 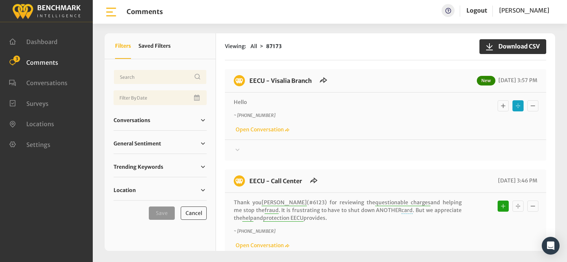 I want to click on span: help, so click(x=248, y=218).